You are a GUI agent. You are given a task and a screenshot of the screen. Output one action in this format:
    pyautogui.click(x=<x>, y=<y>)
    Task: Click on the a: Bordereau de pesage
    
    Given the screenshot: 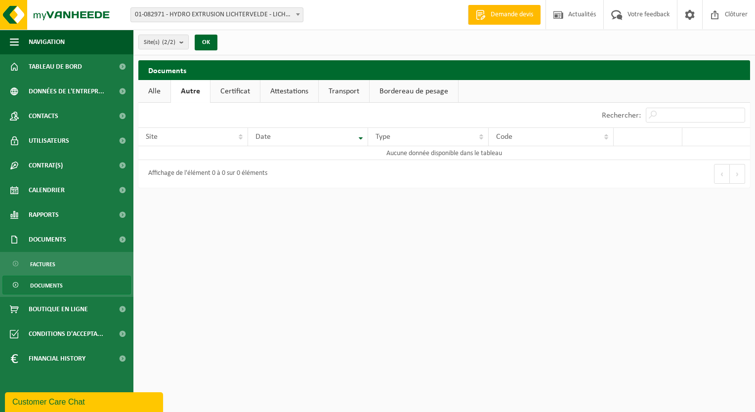 What is the action you would take?
    pyautogui.click(x=414, y=91)
    